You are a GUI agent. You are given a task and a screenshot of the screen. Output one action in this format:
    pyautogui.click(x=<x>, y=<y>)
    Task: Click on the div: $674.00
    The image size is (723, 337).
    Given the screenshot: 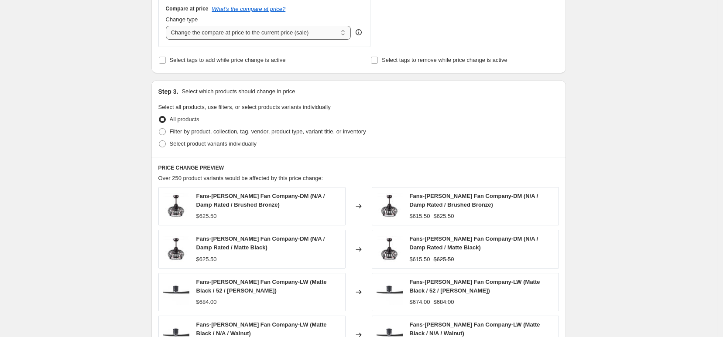 What is the action you would take?
    pyautogui.click(x=420, y=302)
    